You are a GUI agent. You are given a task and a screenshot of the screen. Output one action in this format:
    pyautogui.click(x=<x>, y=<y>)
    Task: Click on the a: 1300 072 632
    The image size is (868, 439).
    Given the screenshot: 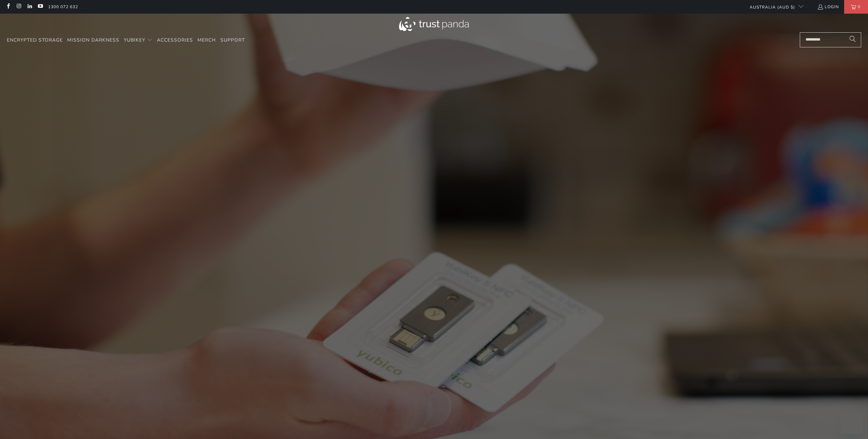 What is the action you would take?
    pyautogui.click(x=63, y=7)
    